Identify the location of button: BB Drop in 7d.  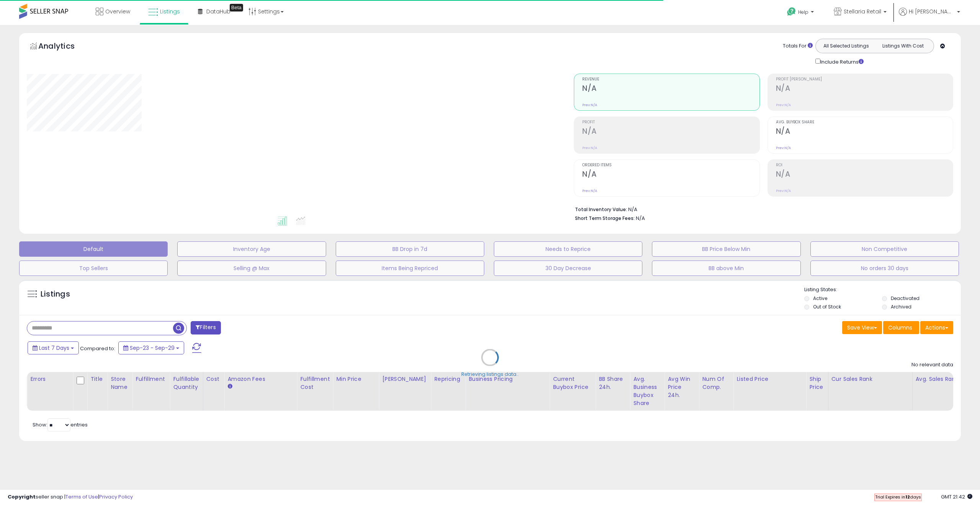
(410, 249).